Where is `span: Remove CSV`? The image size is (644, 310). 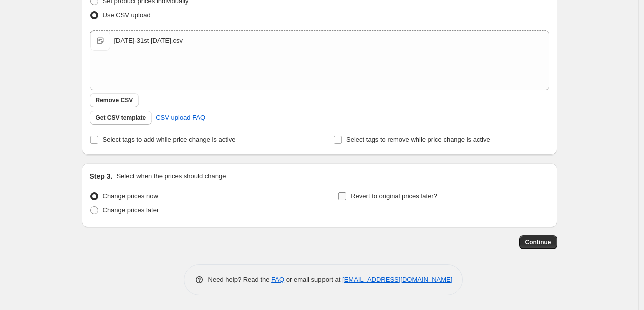
span: Remove CSV is located at coordinates (114, 100).